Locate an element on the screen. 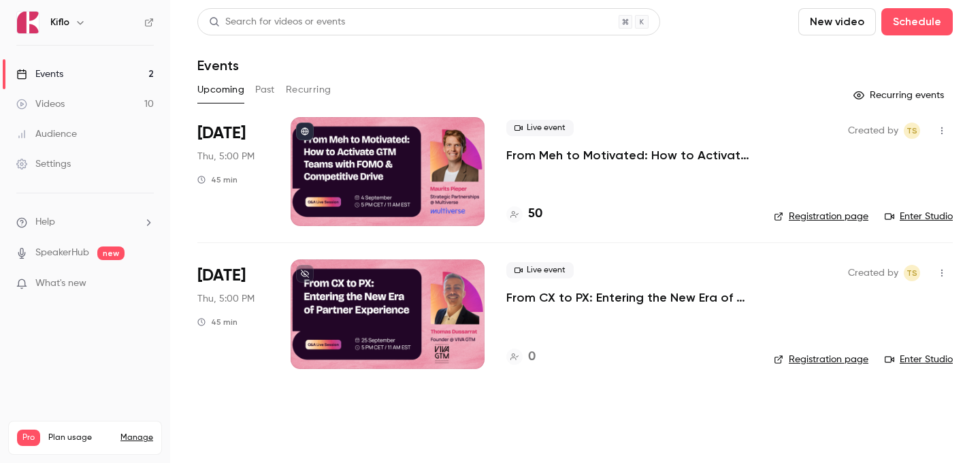  button: Past is located at coordinates (264, 90).